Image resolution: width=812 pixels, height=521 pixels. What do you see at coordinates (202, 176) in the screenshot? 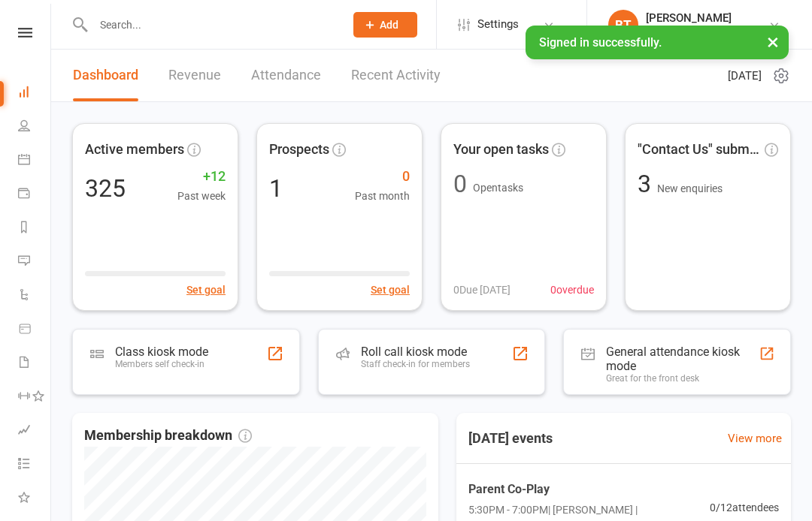
I see `span: +12` at bounding box center [202, 176].